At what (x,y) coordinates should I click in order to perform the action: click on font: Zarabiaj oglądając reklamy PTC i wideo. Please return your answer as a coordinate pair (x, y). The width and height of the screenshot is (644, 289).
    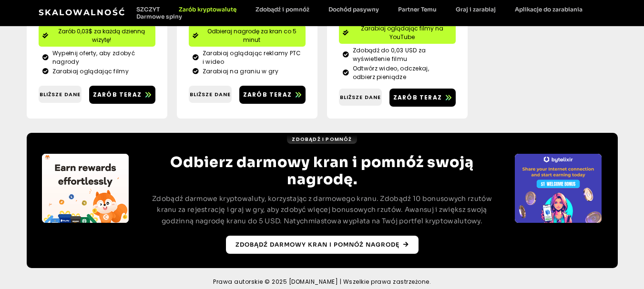
    Looking at the image, I should click on (252, 57).